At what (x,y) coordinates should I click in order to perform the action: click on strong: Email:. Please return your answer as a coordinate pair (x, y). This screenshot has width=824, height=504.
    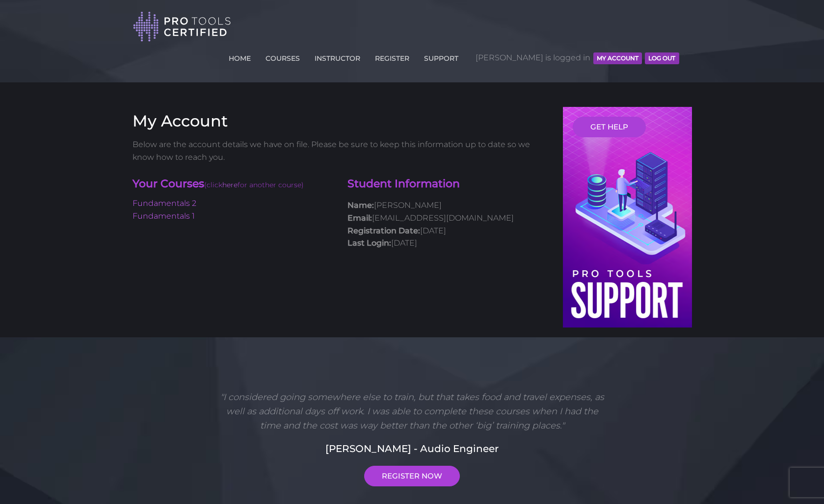
    Looking at the image, I should click on (360, 218).